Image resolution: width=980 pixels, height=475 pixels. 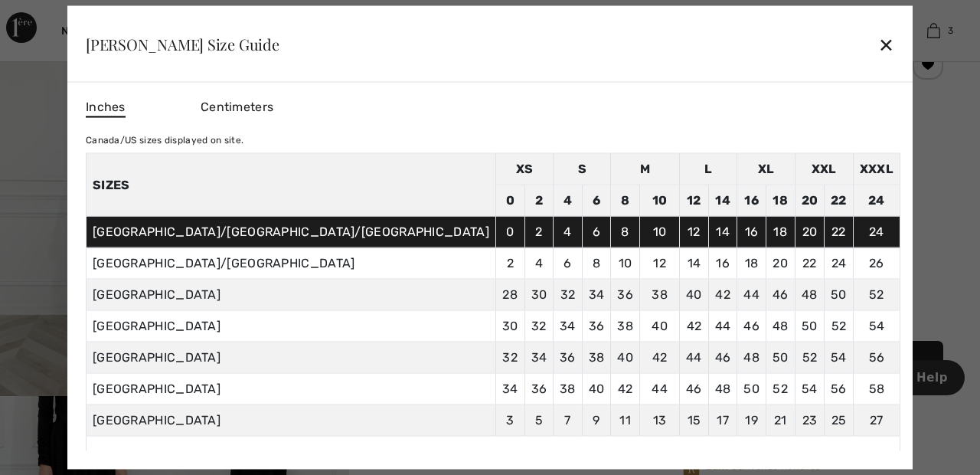 I want to click on td: 6, so click(x=568, y=263).